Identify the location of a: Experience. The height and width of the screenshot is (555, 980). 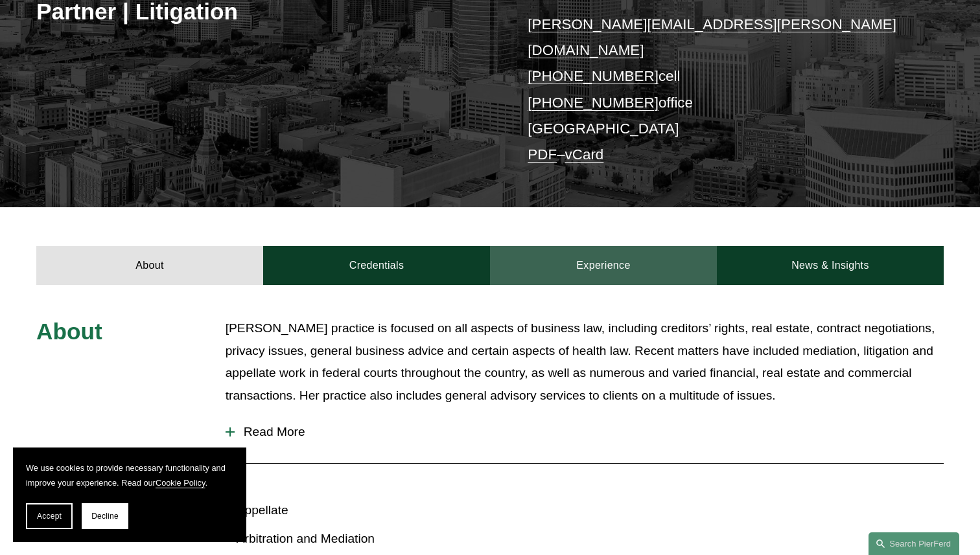
(603, 266).